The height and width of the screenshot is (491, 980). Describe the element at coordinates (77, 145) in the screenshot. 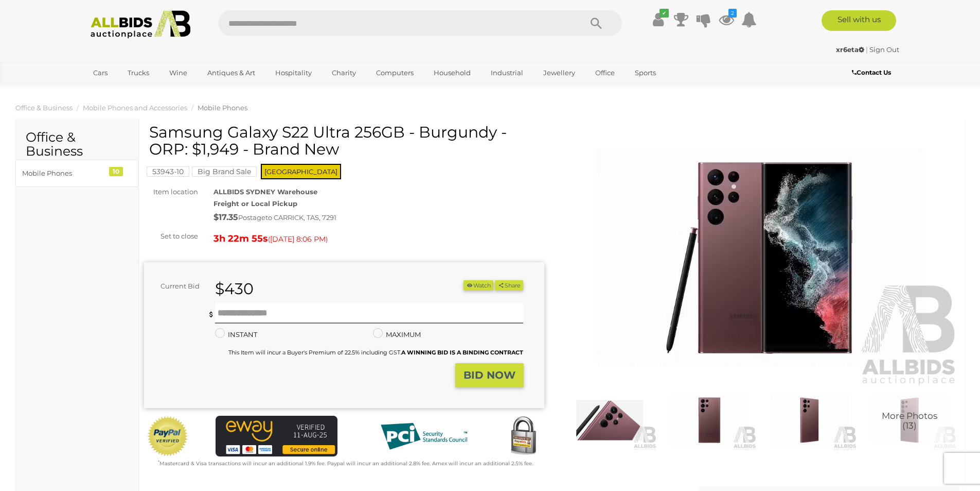

I see `h2: Office & Business` at that location.